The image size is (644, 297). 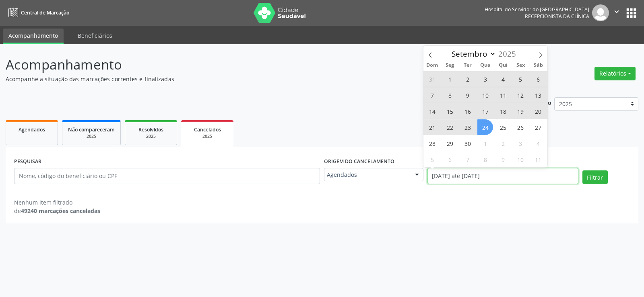 What do you see at coordinates (538, 127) in the screenshot?
I see `span: Setembro 27, 2025` at bounding box center [538, 127].